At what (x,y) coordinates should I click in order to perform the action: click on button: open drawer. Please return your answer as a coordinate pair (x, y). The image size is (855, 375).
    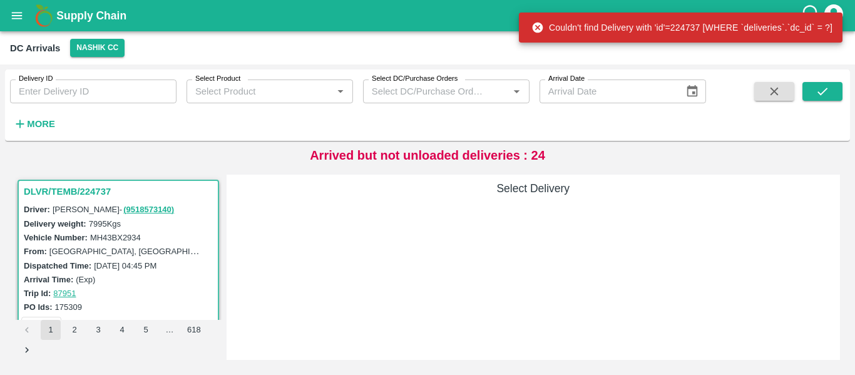
    Looking at the image, I should click on (17, 16).